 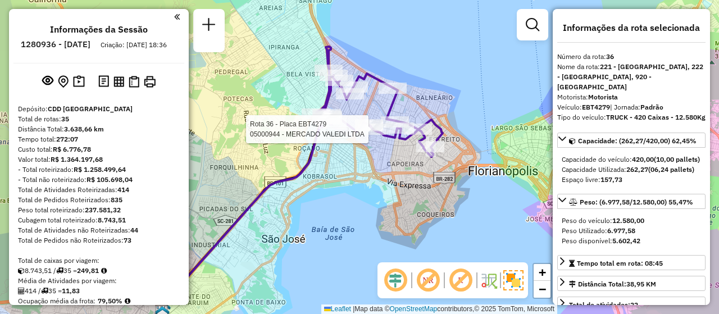 I want to click on strong: 835, so click(x=116, y=199).